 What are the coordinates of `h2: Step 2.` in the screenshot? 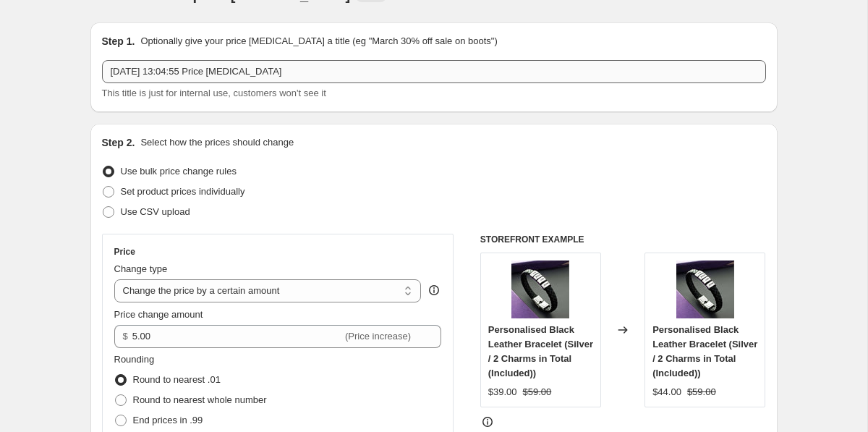 It's located at (118, 142).